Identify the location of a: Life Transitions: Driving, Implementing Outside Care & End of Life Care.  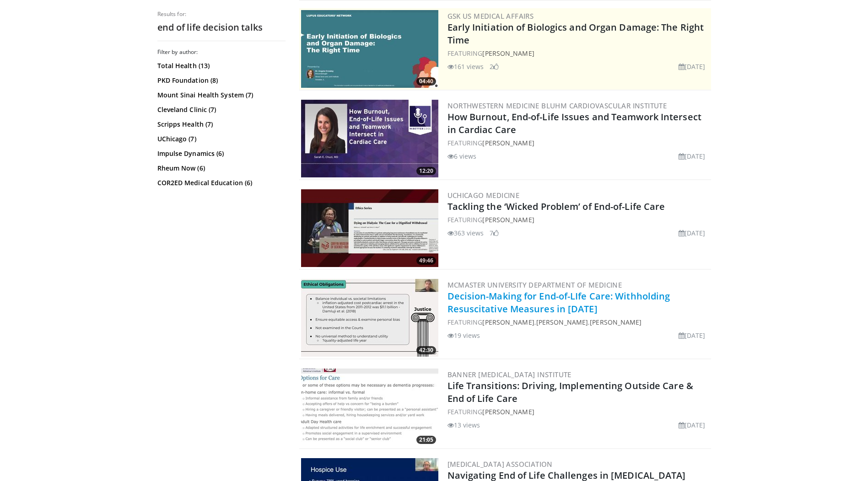
(570, 392).